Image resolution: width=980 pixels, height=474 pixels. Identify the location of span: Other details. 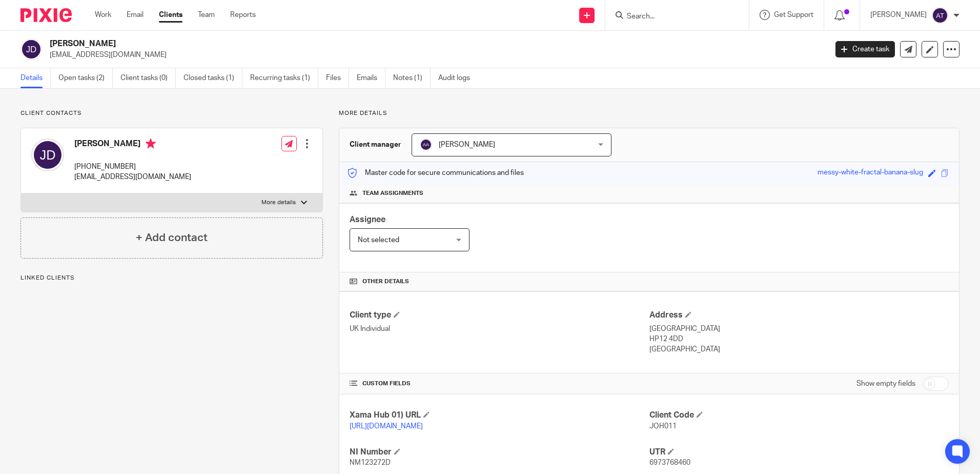
(386, 282).